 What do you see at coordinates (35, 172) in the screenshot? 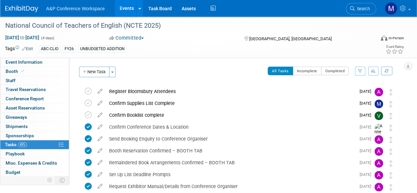
I see `a: Budget` at bounding box center [35, 172].